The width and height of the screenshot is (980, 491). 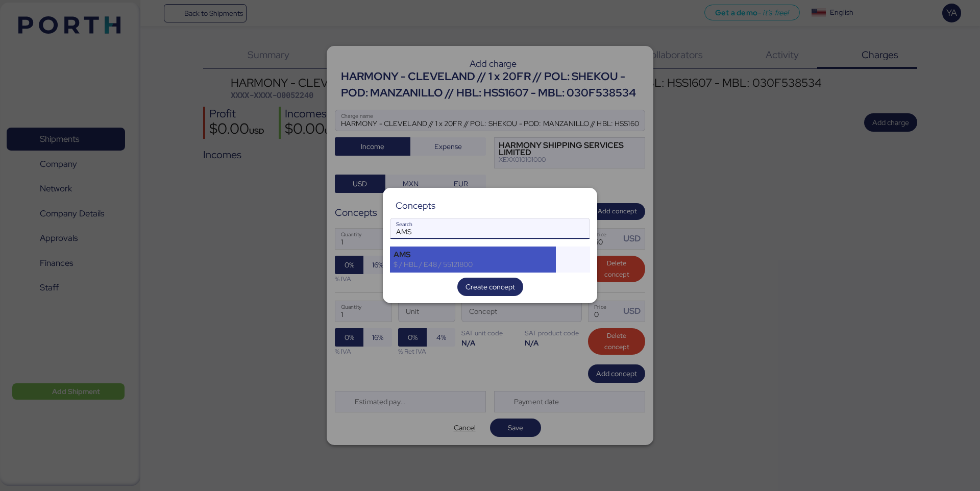 I want to click on input: Search, so click(x=490, y=228).